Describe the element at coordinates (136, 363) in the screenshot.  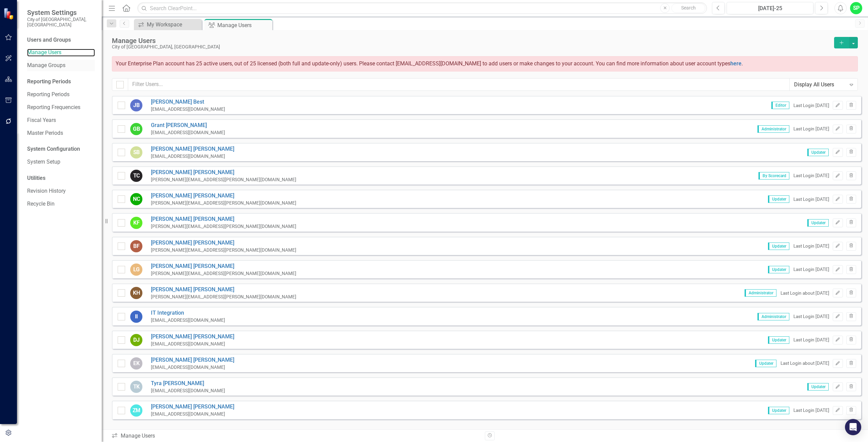
I see `div: EK` at that location.